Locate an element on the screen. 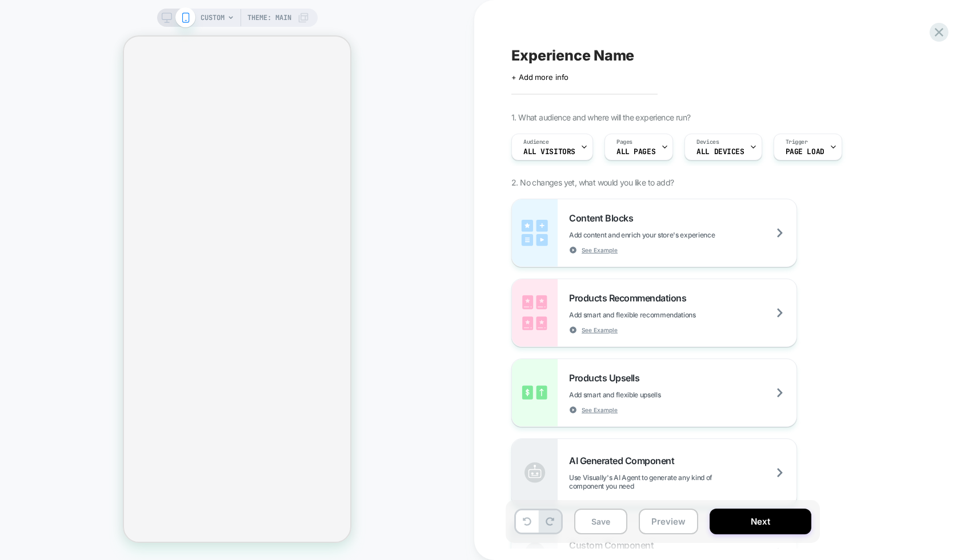 This screenshot has width=977, height=560. span: Use Visually's AI Agent to generate any kind of component you need is located at coordinates (683, 482).